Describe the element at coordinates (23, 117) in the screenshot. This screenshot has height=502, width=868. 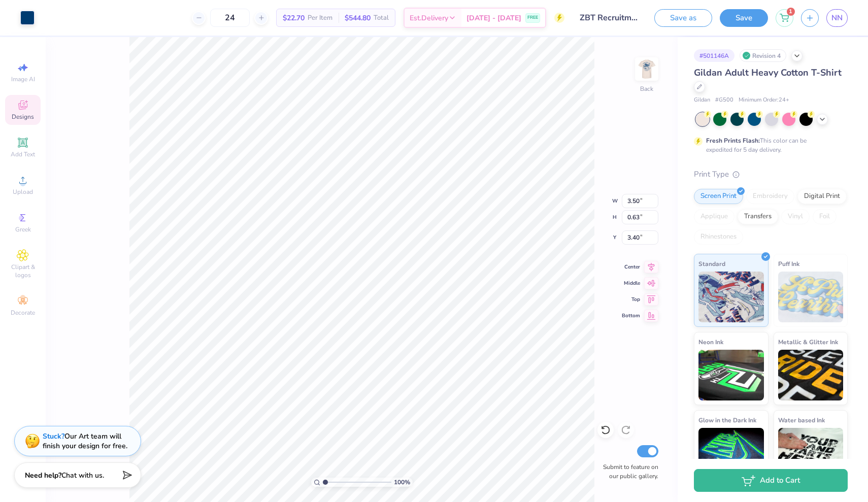
I see `span: Designs` at that location.